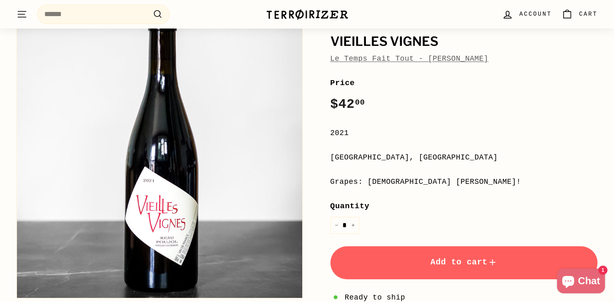  I want to click on div: 2021, so click(464, 133).